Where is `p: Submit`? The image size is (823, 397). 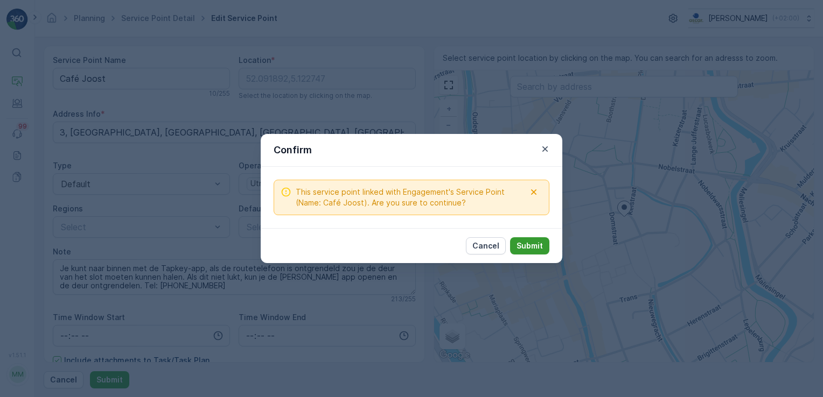 p: Submit is located at coordinates (529, 246).